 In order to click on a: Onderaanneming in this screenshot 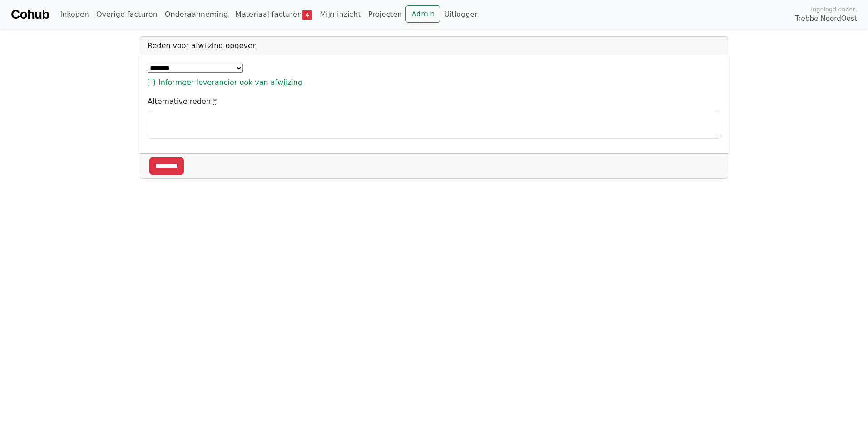, I will do `click(196, 14)`.